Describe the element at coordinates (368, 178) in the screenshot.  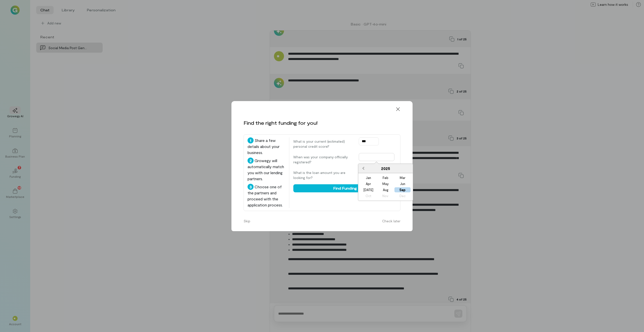
I see `div: Choose January 2025` at that location.